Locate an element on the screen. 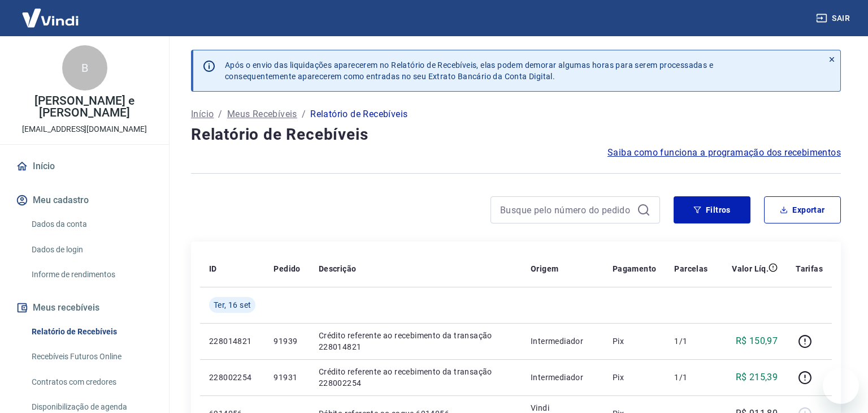 The image size is (868, 413). p: Pagamento is located at coordinates (635, 268).